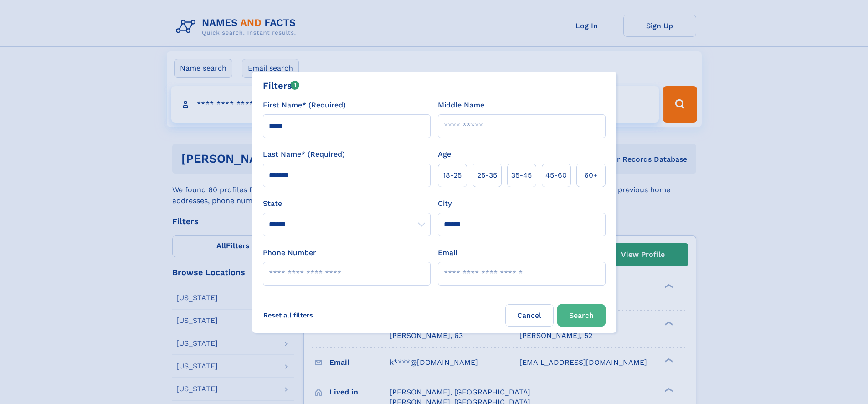  I want to click on span: 35‑45, so click(521, 175).